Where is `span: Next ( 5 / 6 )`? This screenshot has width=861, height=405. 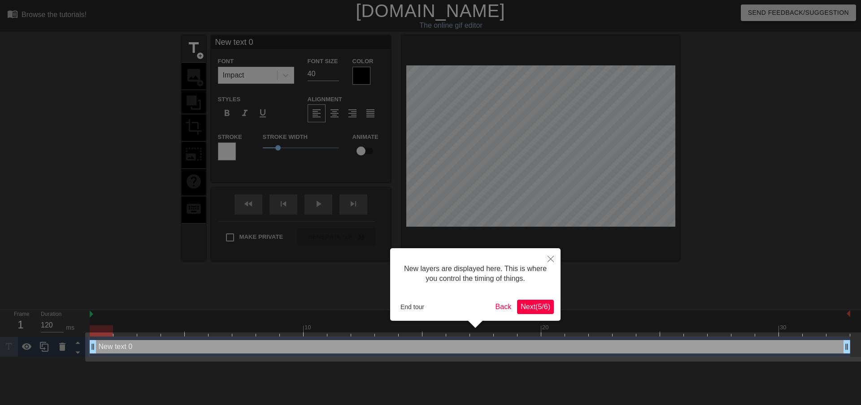 span: Next ( 5 / 6 ) is located at coordinates (535, 307).